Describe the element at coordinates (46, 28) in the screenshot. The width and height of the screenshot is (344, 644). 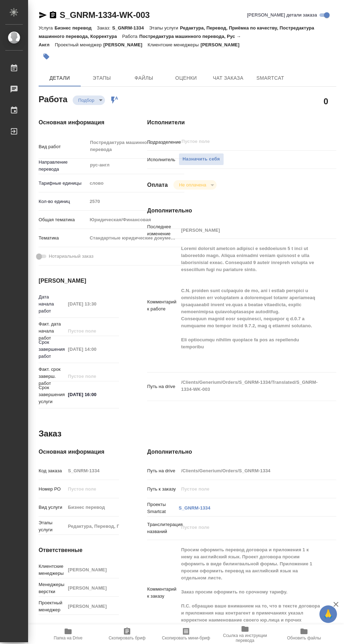
I see `p: Услуга` at that location.